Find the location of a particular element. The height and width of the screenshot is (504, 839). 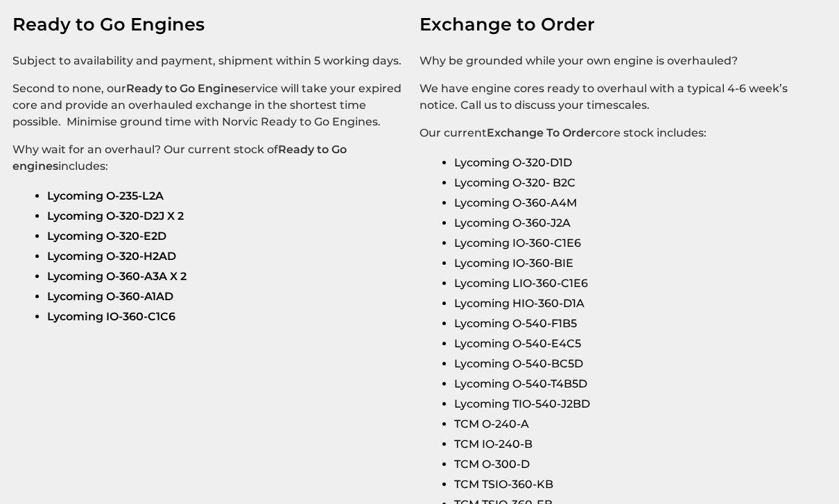

li: TCM TSIO-360-KB is located at coordinates (635, 484).